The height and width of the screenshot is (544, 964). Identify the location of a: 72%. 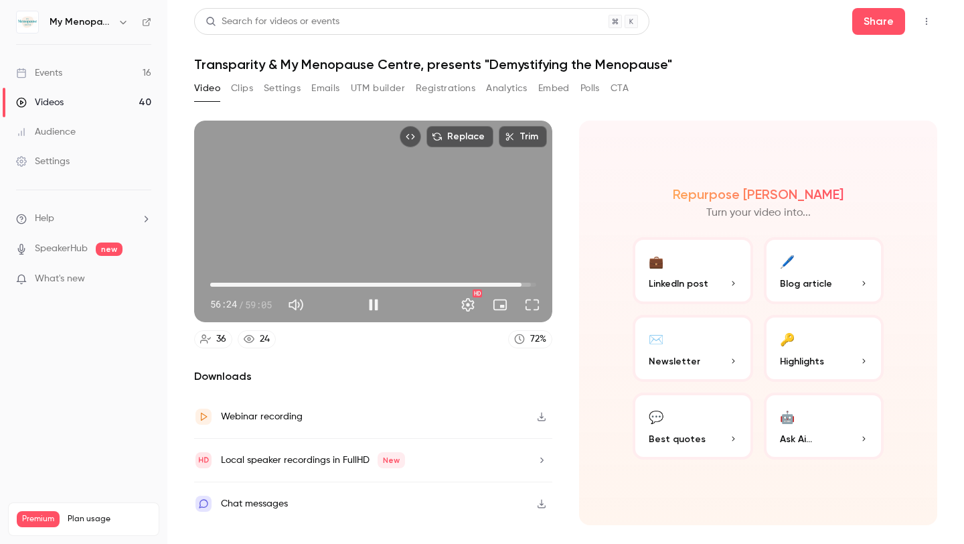
(530, 339).